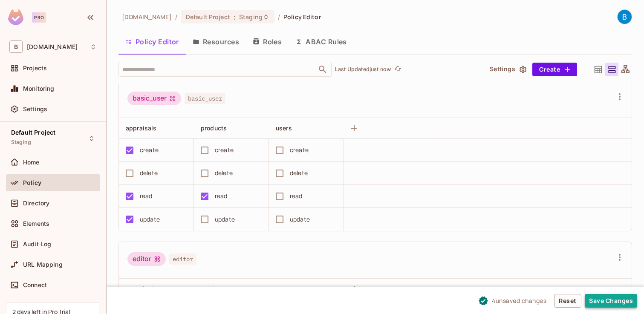 This screenshot has width=644, height=314. What do you see at coordinates (363, 69) in the screenshot?
I see `p: Last Updated just now` at bounding box center [363, 69].